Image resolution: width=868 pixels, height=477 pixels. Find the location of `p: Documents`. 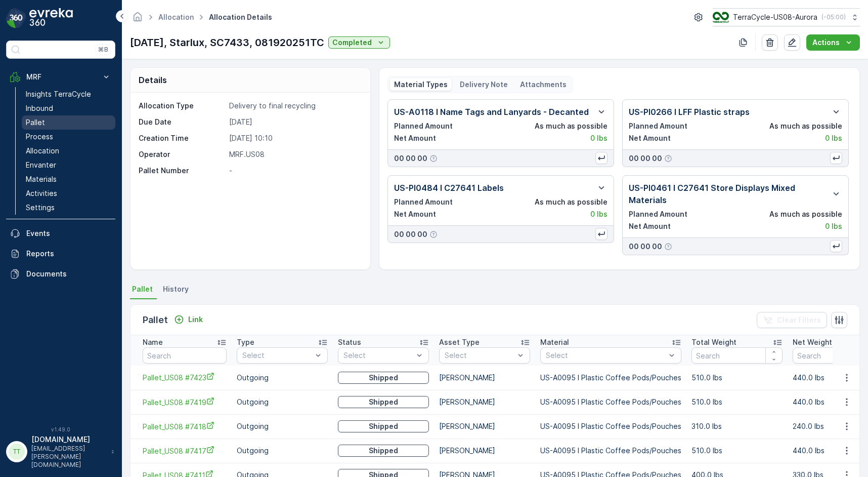

p: Documents is located at coordinates (69, 274).